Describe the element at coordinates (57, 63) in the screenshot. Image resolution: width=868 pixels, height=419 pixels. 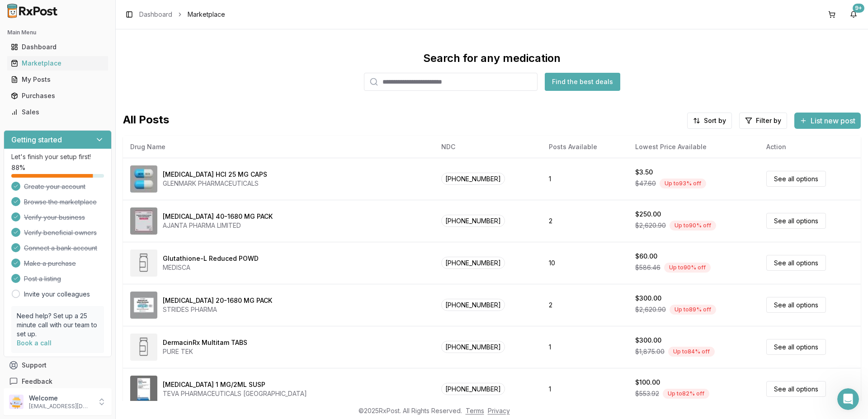
I see `button: Marketplace` at that location.